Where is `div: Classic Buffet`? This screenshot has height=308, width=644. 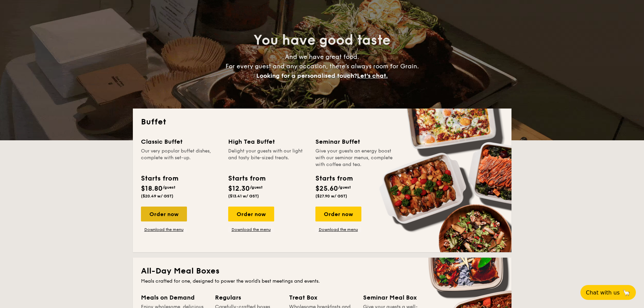 div: Classic Buffet is located at coordinates (181, 142).